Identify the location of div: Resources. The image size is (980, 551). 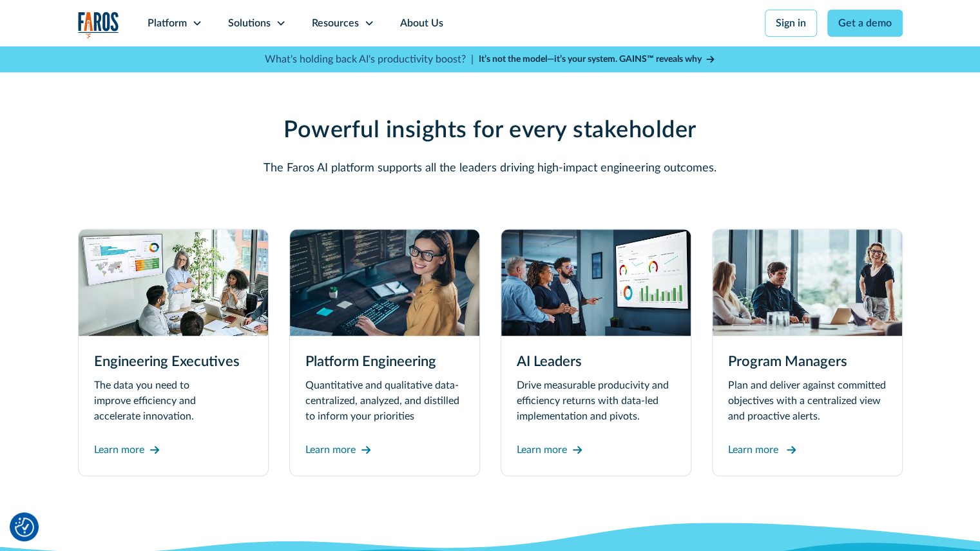
(335, 23).